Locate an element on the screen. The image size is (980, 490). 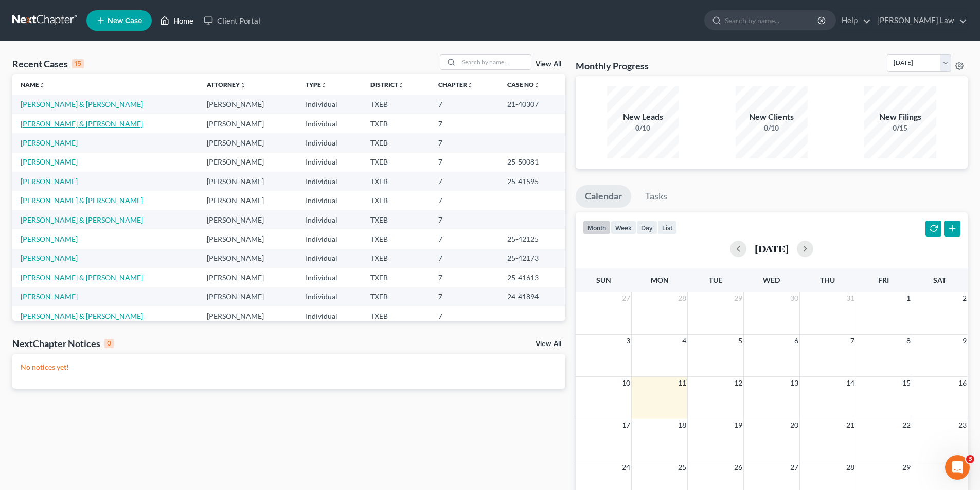
div: 0/10 is located at coordinates (643, 128).